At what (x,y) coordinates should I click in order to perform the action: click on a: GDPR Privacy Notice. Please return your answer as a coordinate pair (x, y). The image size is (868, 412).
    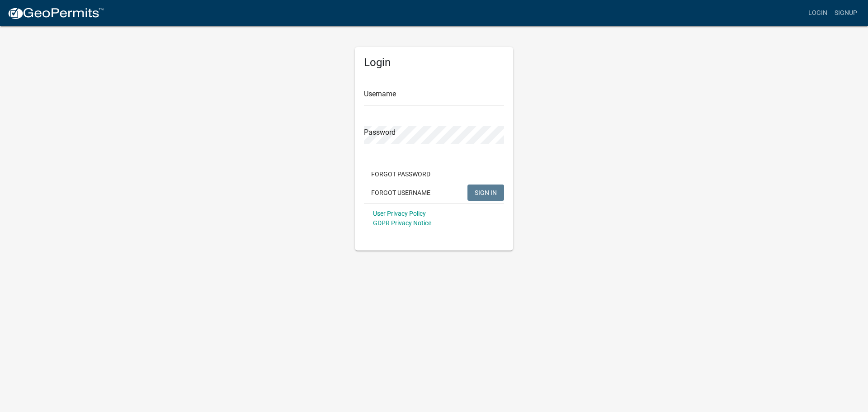
    Looking at the image, I should click on (402, 223).